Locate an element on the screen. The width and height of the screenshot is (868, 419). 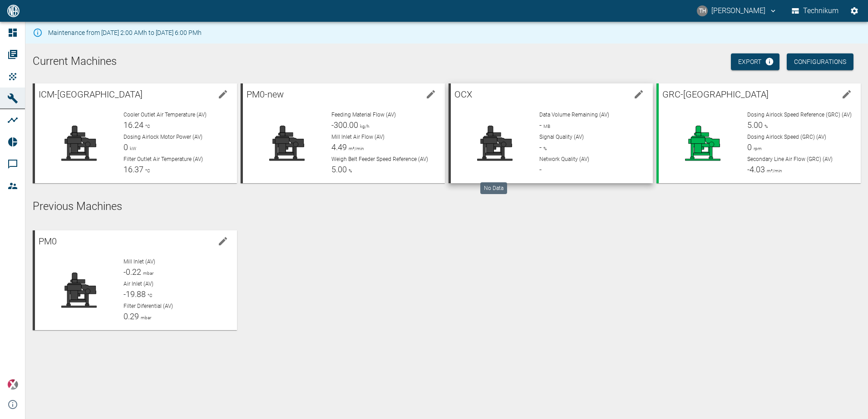
a: PM0edit machineMill Inlet (AV)-0.22mbarAir Inlet (AV)-19.88°CFilter Diferential (AV)0.29mbar is located at coordinates (135, 280).